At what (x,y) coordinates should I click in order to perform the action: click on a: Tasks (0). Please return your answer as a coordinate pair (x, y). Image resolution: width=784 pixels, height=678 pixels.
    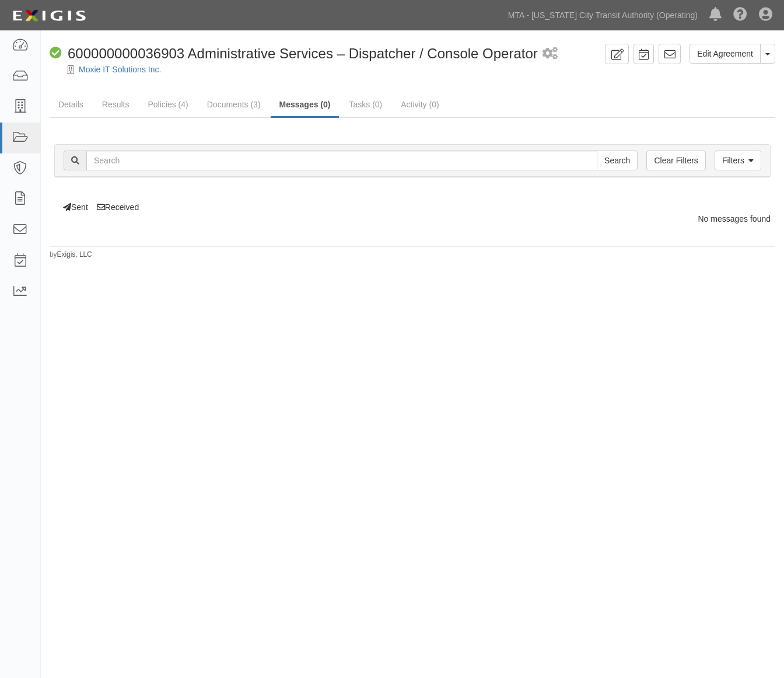
    Looking at the image, I should click on (365, 105).